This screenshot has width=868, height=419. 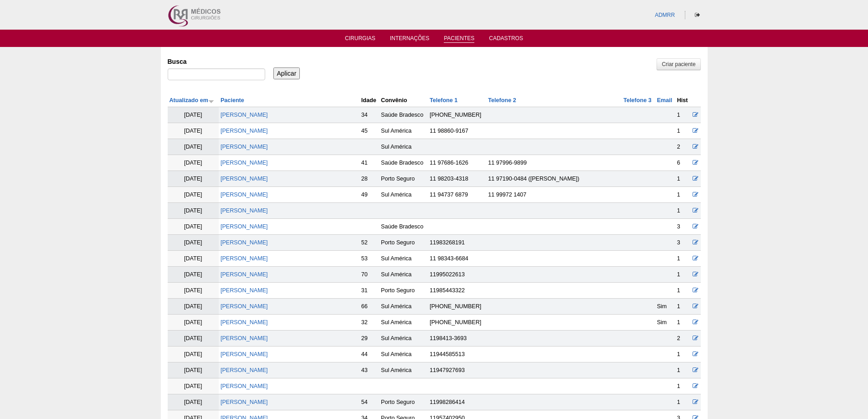 I want to click on td: 11 98860-9167, so click(x=457, y=131).